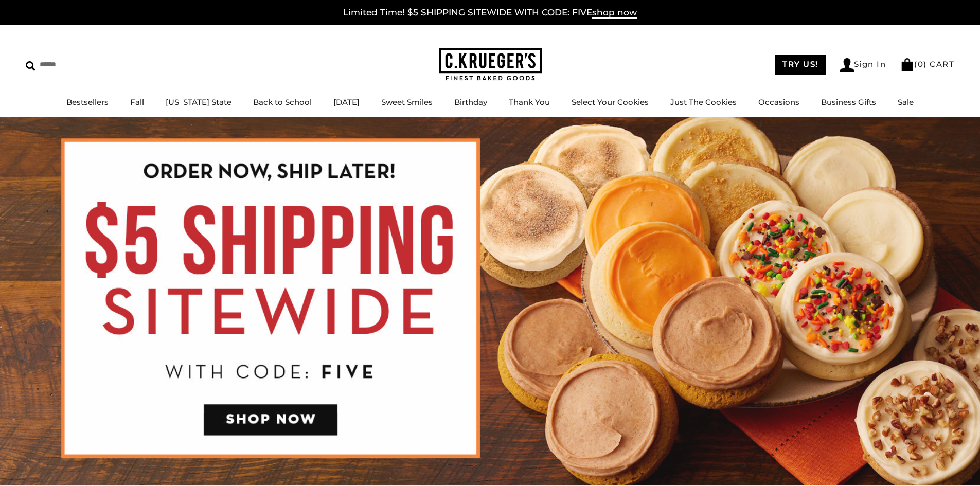 The image size is (980, 486). I want to click on a: Select Your Cookies, so click(610, 102).